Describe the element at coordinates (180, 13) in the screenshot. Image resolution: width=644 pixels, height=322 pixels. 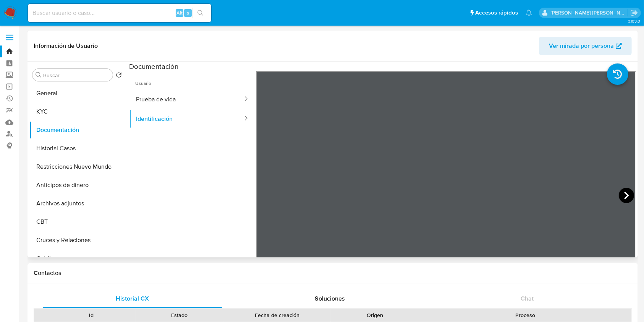
I see `span: Alt` at that location.